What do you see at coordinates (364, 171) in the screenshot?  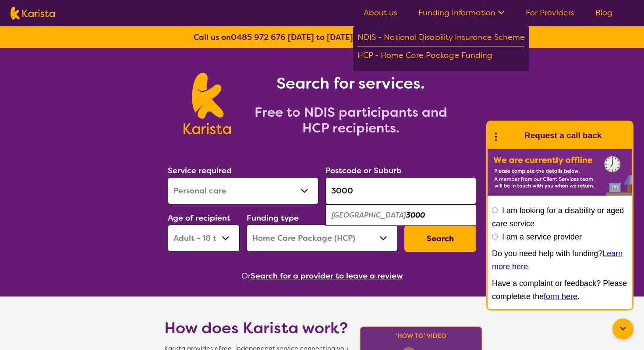 I see `label: Postcode or Suburb` at bounding box center [364, 171].